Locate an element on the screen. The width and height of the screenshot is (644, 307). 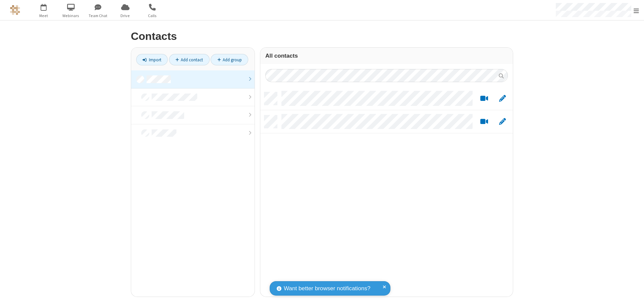
span: Calls is located at coordinates (152, 15).